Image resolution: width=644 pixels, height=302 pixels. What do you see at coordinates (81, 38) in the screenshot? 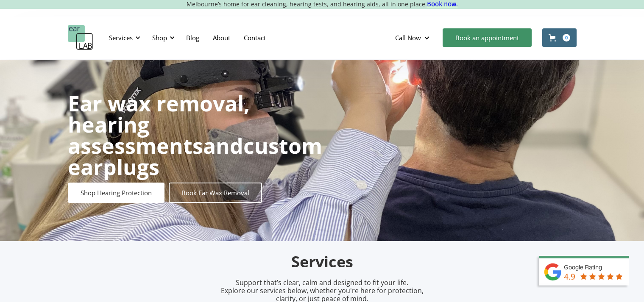
I see `a: home` at bounding box center [81, 38].